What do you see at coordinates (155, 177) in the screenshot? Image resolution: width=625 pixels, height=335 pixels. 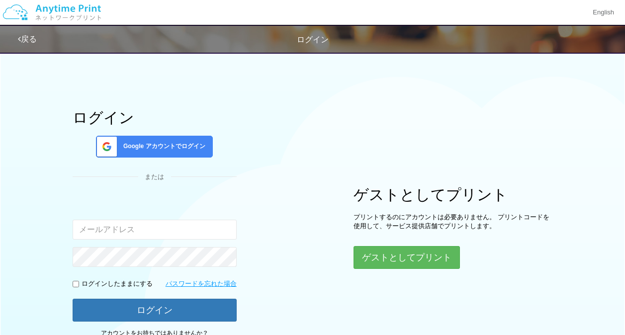 I see `div: または` at bounding box center [155, 177].